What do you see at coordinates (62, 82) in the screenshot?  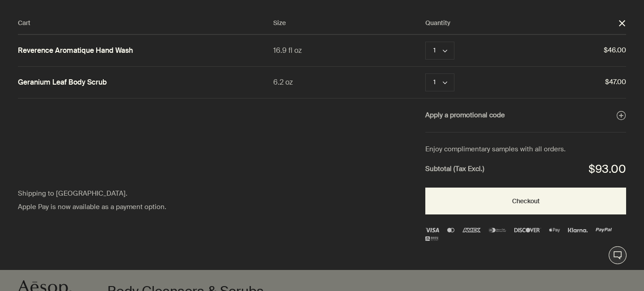 I see `a: Geranium Leaf Body Scrub` at bounding box center [62, 82].